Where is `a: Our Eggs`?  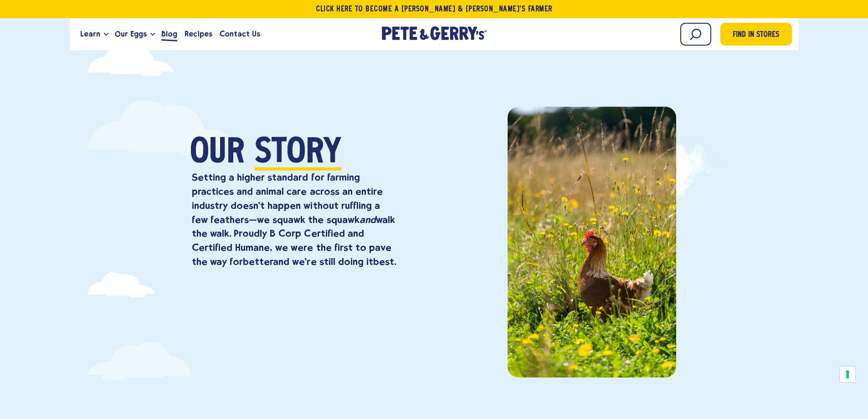
a: Our Eggs is located at coordinates (130, 34).